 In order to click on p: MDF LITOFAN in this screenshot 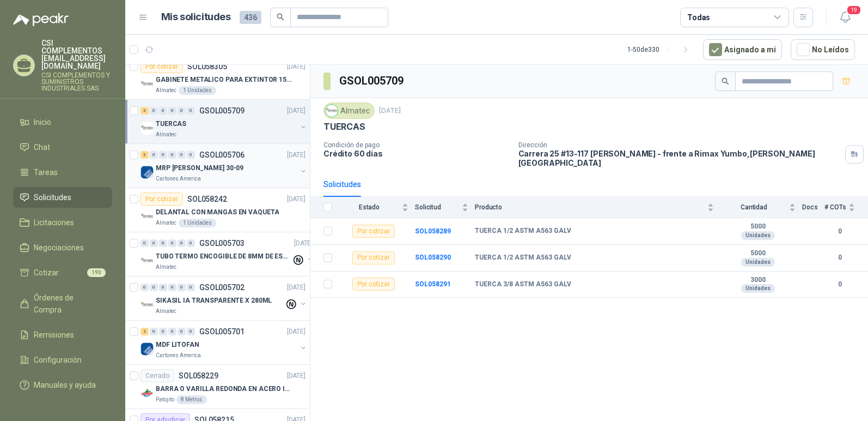, I will do `click(177, 345)`.